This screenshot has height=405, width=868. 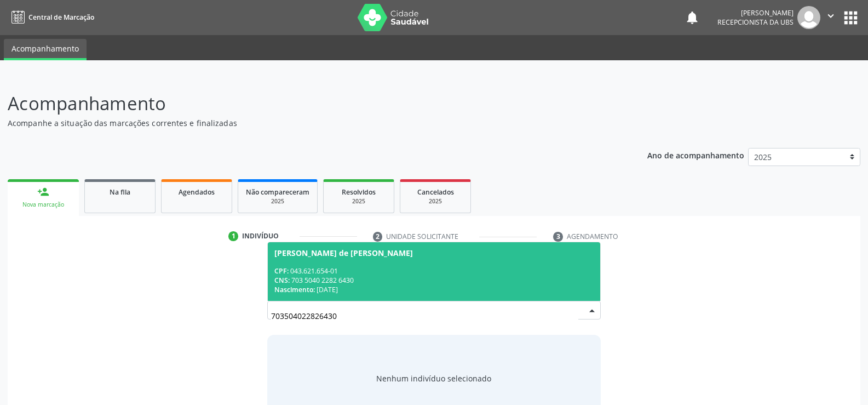 What do you see at coordinates (45, 49) in the screenshot?
I see `a: Acompanhamento` at bounding box center [45, 49].